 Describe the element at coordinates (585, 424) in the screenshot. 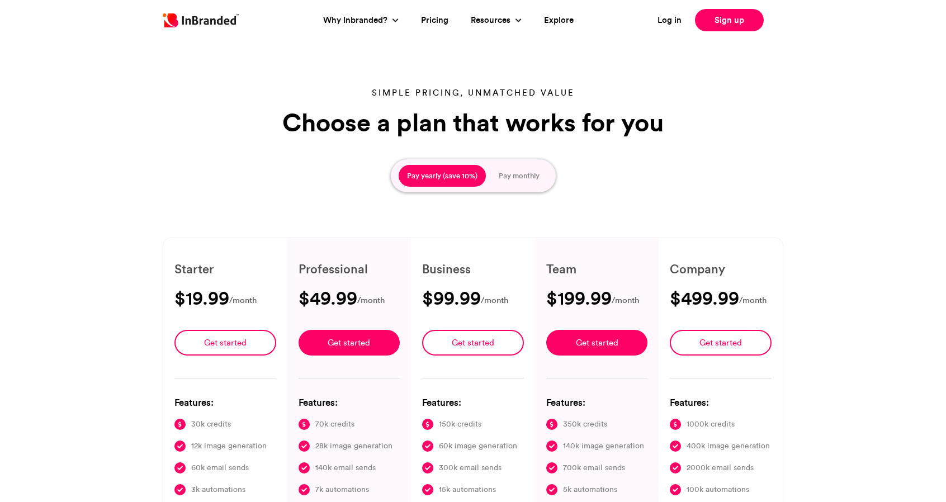

I see `span: 350k credits` at that location.